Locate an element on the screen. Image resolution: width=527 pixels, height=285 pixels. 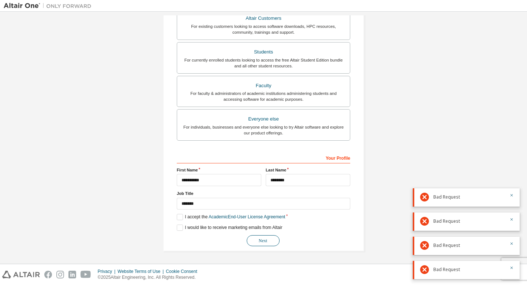
img: altair_logo.svg is located at coordinates (21, 274).